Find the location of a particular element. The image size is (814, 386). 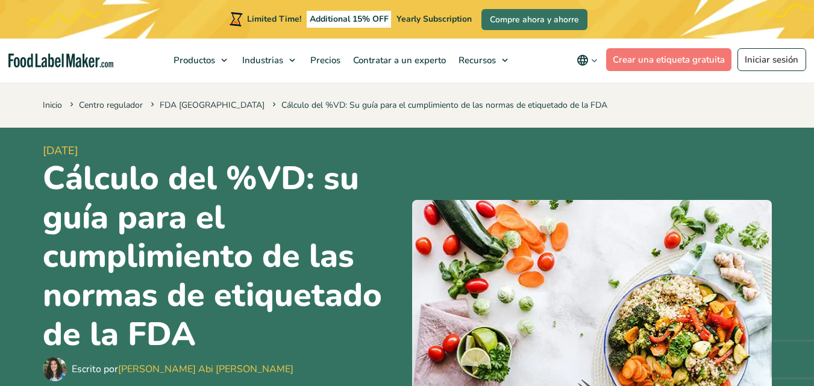

a: Centro regulador is located at coordinates (111, 105).